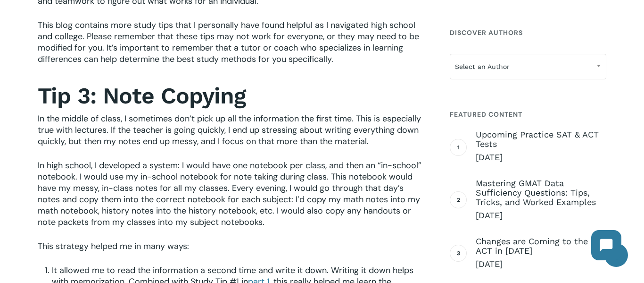 Image resolution: width=644 pixels, height=283 pixels. I want to click on span: Mastering GMAT Data Sufficiency Questions: Tips, Tricks, and Worked Examples, so click(540, 193).